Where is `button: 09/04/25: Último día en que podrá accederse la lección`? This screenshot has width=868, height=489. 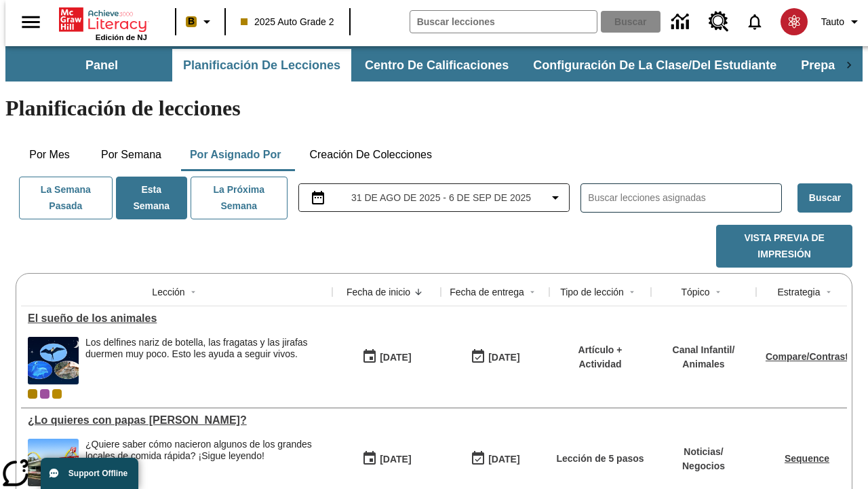
button: 09/04/25: Último día en que podrá accederse la lección is located at coordinates (495, 459).